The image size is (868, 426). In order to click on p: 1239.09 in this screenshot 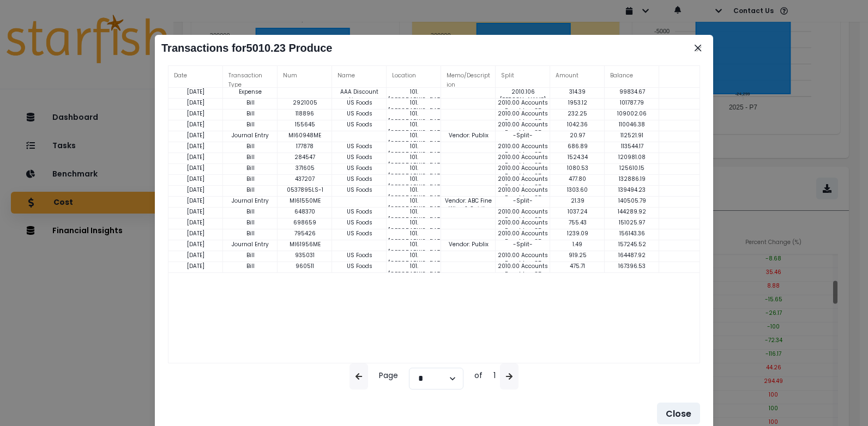, I will do `click(577, 233)`.